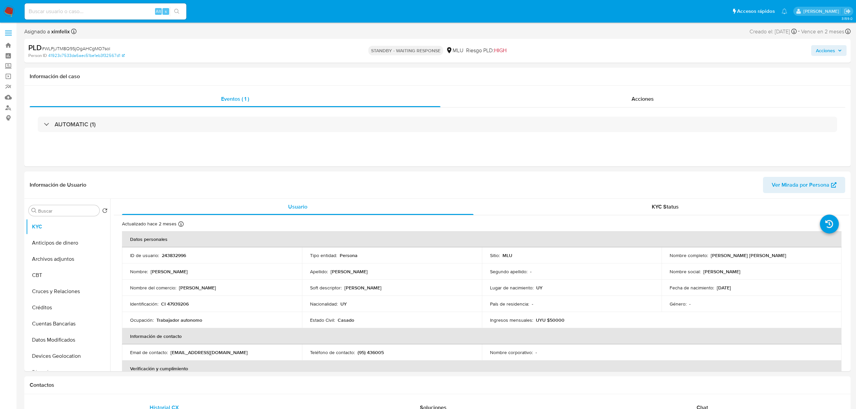  I want to click on span: Eventos ( 1 ), so click(235, 99).